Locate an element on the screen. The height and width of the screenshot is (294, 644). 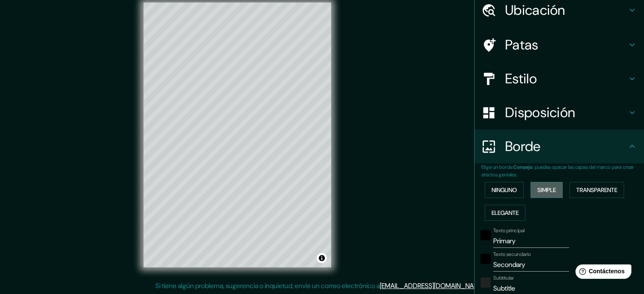
font: Contáctenos is located at coordinates (38, 10).